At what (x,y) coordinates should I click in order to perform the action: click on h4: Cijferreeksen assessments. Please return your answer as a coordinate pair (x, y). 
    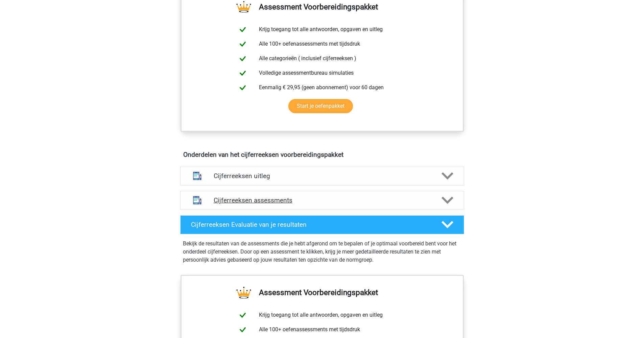
    Looking at the image, I should click on (322, 200).